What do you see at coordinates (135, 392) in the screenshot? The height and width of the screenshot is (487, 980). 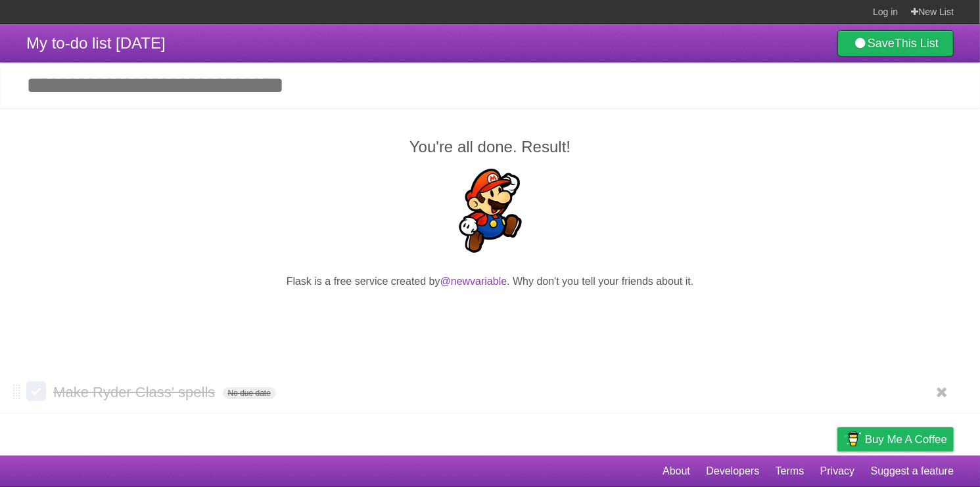 I see `span: Make Ryder Class' spells` at bounding box center [135, 392].